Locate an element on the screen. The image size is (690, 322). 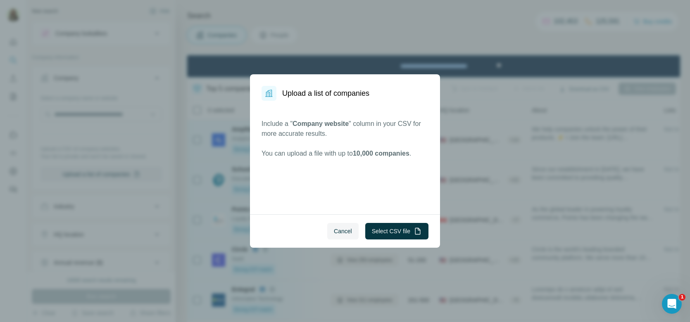
p: Include a " " column in your CSV for more accurate results. is located at coordinates (345, 129).